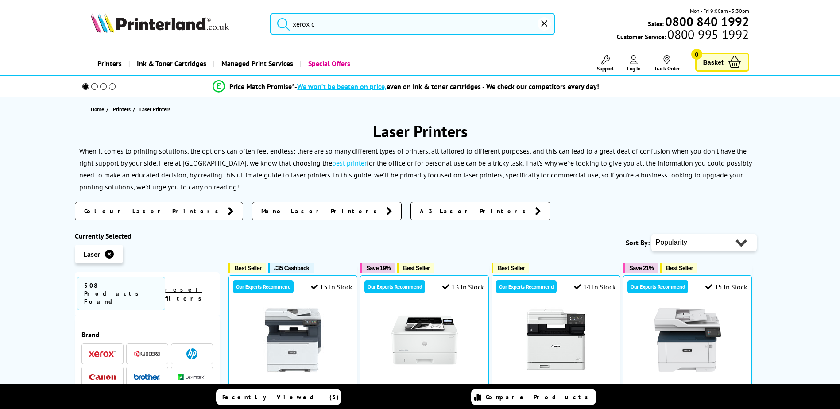 The height and width of the screenshot is (409, 840). Describe the element at coordinates (185, 294) in the screenshot. I see `a: reset filters` at that location.